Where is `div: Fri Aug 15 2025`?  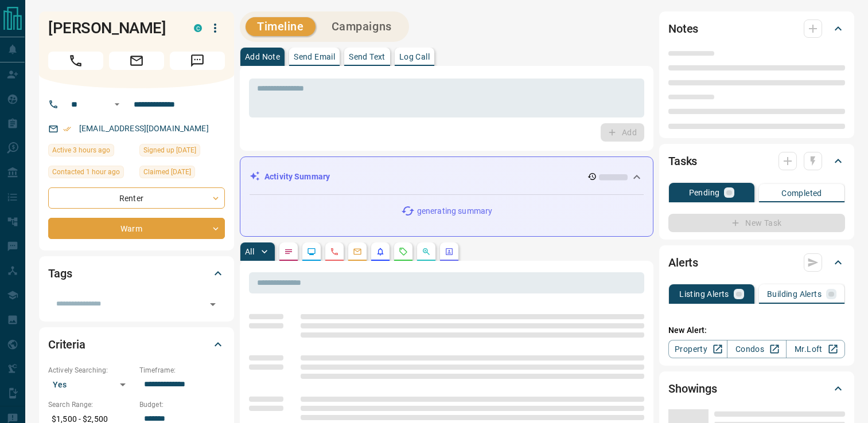
div: Fri Aug 15 2025 is located at coordinates (182, 174).